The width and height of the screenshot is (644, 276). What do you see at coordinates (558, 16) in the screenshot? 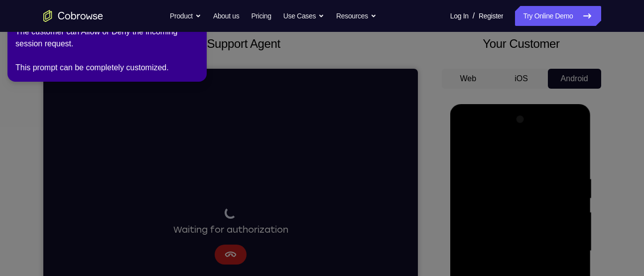
I see `a: Try Online Demo` at bounding box center [558, 16].